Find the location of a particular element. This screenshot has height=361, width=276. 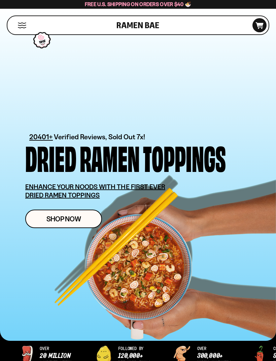

div: Dried is located at coordinates (51, 157).